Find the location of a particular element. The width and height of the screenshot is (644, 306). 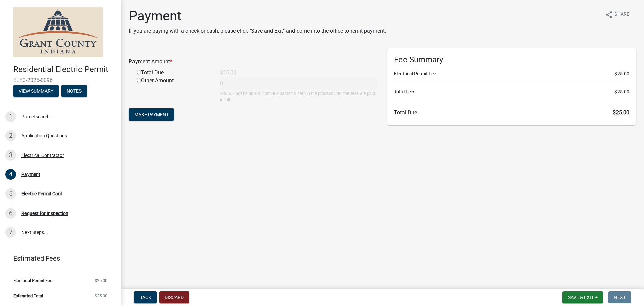

span: Electrical Permit Fee is located at coordinates (33, 280).